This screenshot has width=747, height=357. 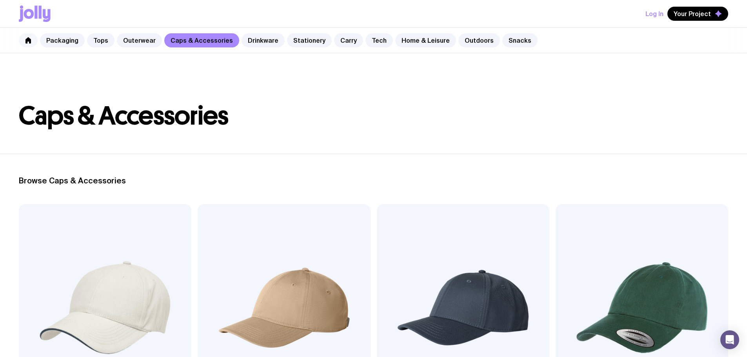 I want to click on a: Carry, so click(x=348, y=40).